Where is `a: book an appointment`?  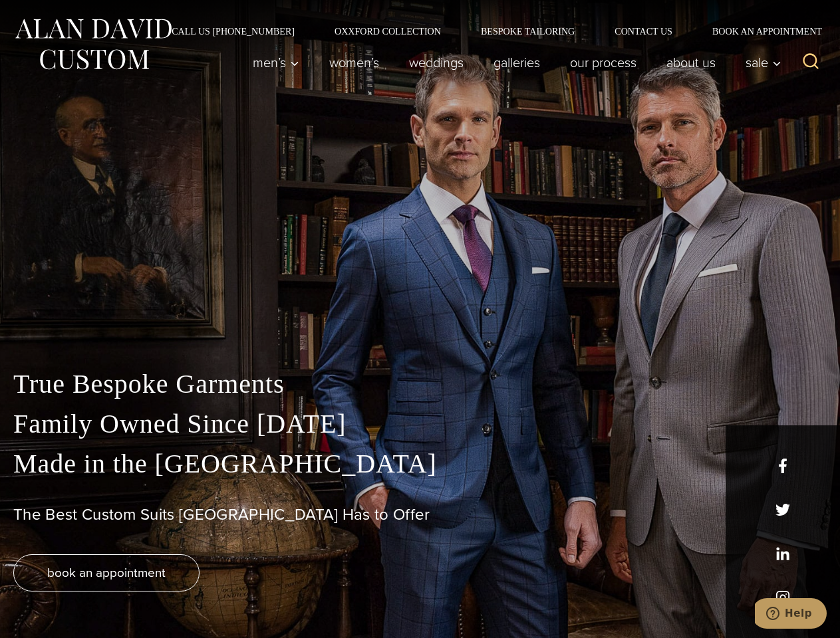 a: book an appointment is located at coordinates (106, 573).